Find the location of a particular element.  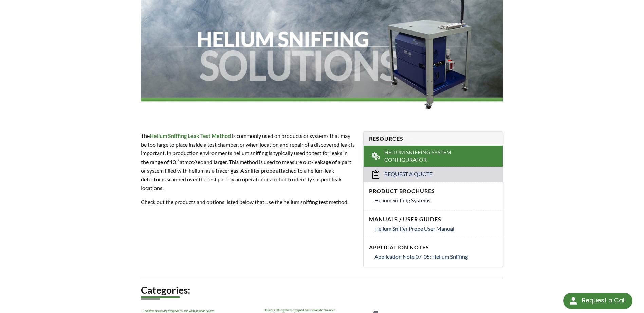

span: Helium Sniffing Systems is located at coordinates (402, 200).